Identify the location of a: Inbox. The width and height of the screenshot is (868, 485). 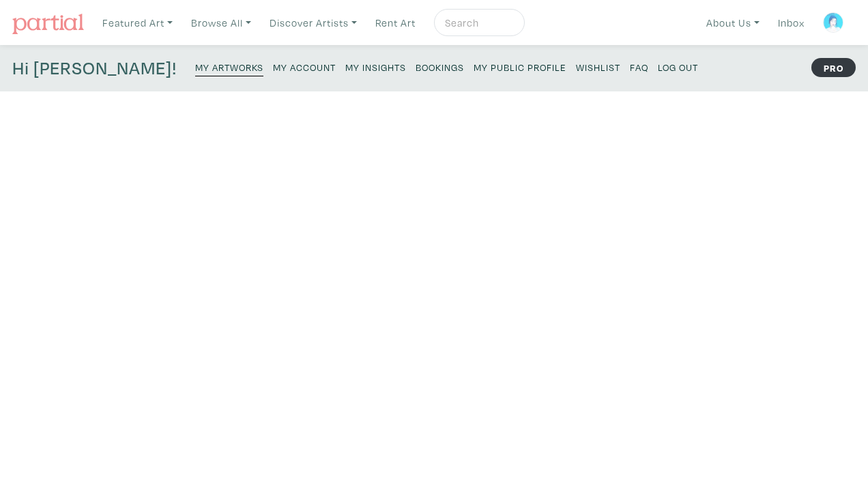
(791, 23).